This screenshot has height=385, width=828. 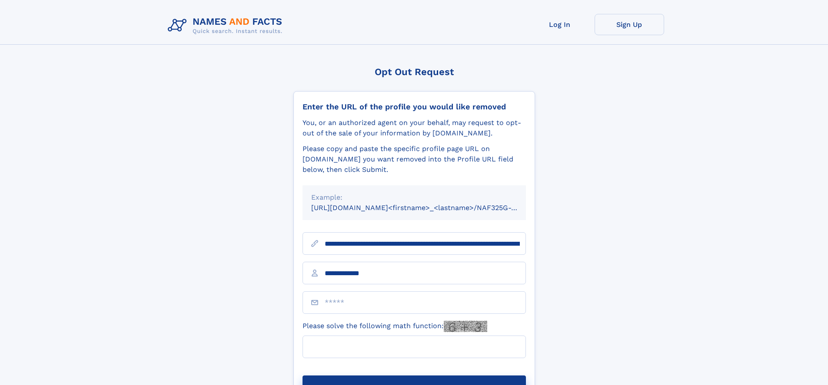 I want to click on div: Opt Out Request, so click(x=414, y=72).